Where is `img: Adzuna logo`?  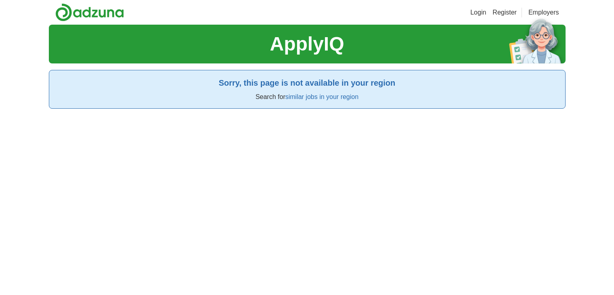
img: Adzuna logo is located at coordinates (90, 12).